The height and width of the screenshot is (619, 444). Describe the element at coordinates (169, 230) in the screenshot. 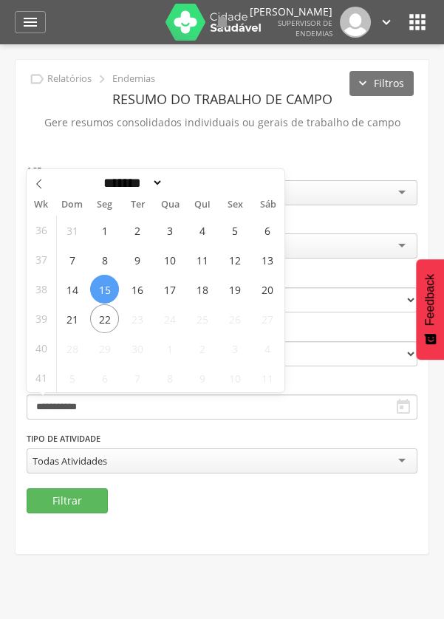

I see `span: Setembro 3, 2025` at that location.